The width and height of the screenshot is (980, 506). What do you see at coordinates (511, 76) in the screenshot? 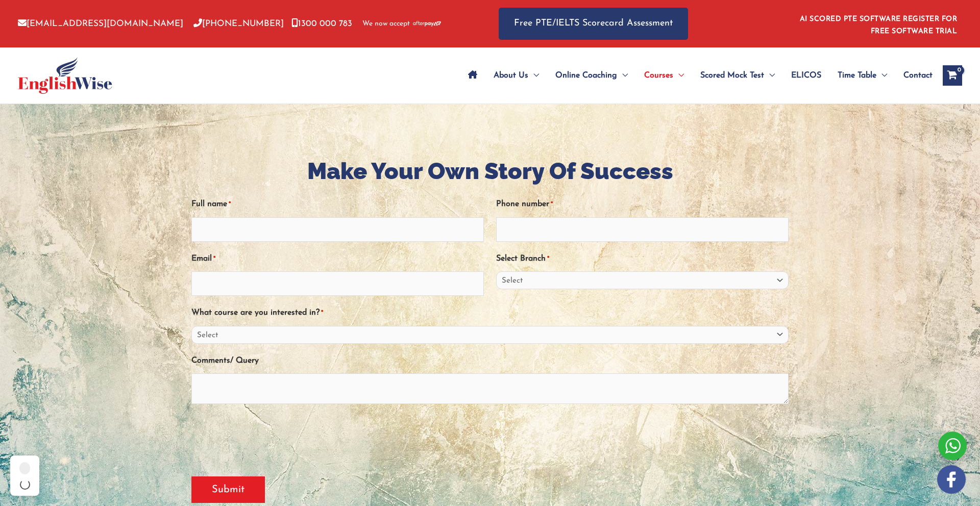
I see `span: About Us` at bounding box center [511, 76].